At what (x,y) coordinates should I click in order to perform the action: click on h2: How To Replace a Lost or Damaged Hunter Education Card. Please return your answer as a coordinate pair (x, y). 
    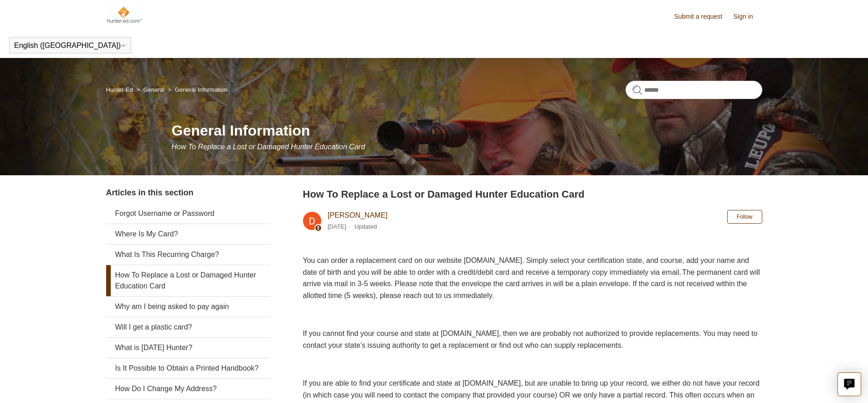
    Looking at the image, I should click on (533, 194).